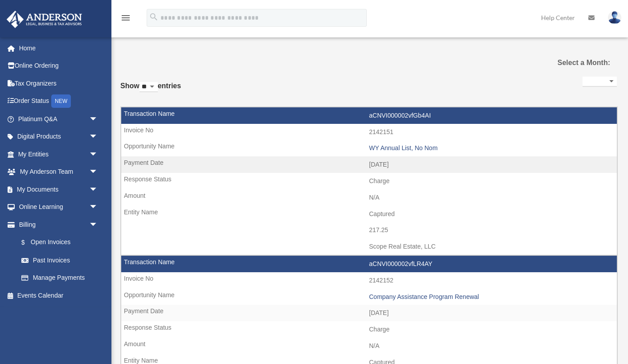 This screenshot has width=628, height=364. Describe the element at coordinates (369, 116) in the screenshot. I see `td: aCNVI000002vfGb4AI` at that location.